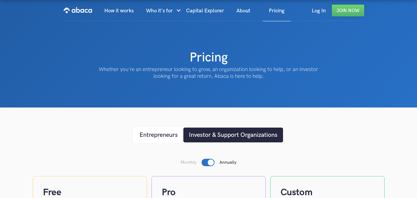 This screenshot has width=417, height=198. I want to click on div: Entrepreneurs, so click(159, 135).